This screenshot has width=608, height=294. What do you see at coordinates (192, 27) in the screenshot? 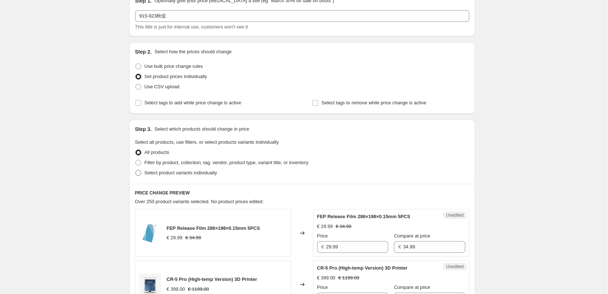
I see `span: This title is just for internal use, customers won't see it` at bounding box center [192, 27].